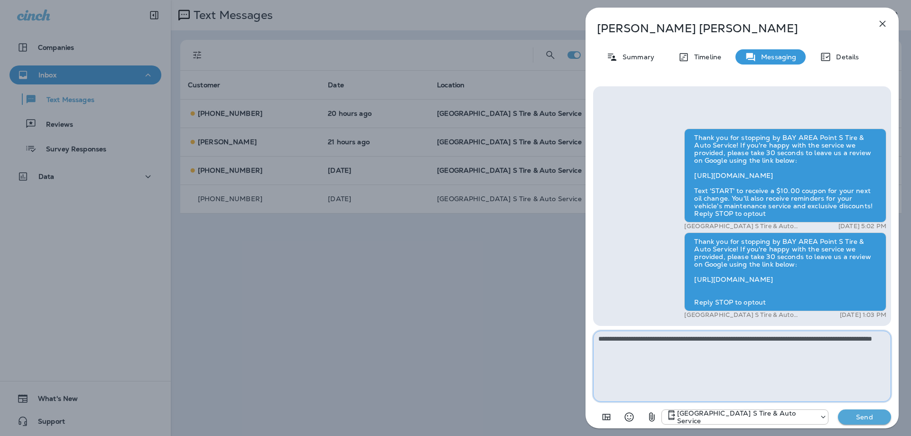 The height and width of the screenshot is (436, 911). I want to click on button: Select an emoji, so click(629, 417).